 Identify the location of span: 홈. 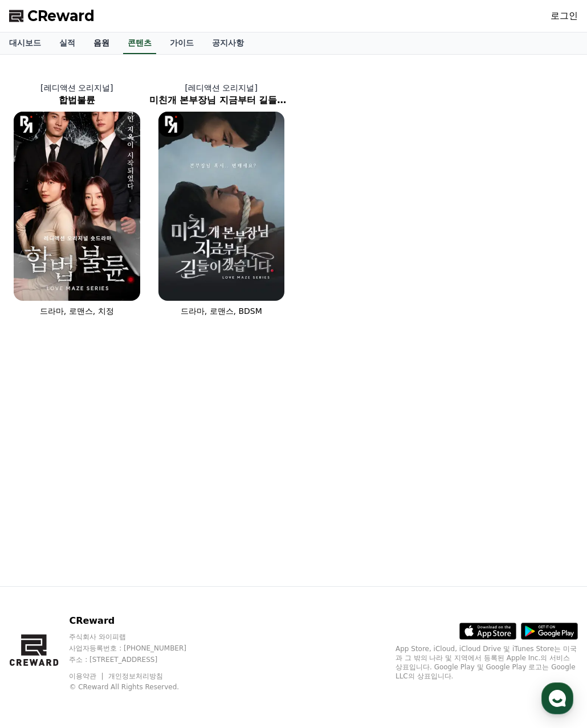
(39, 383).